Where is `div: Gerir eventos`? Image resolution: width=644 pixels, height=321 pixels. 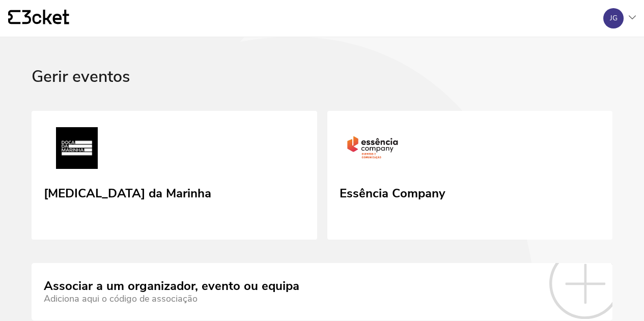
div: Gerir eventos is located at coordinates (322, 89).